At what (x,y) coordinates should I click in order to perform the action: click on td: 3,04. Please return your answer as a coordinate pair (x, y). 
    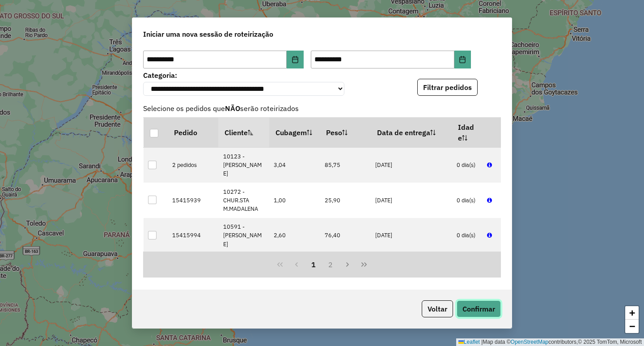
    Looking at the image, I should click on (294, 165).